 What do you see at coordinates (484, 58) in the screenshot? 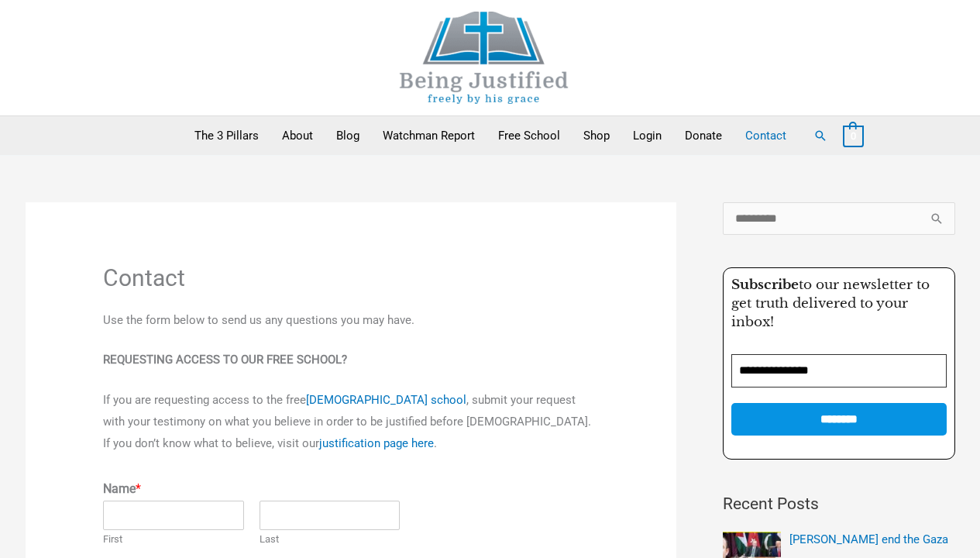
I see `img: Being Justified` at bounding box center [484, 58].